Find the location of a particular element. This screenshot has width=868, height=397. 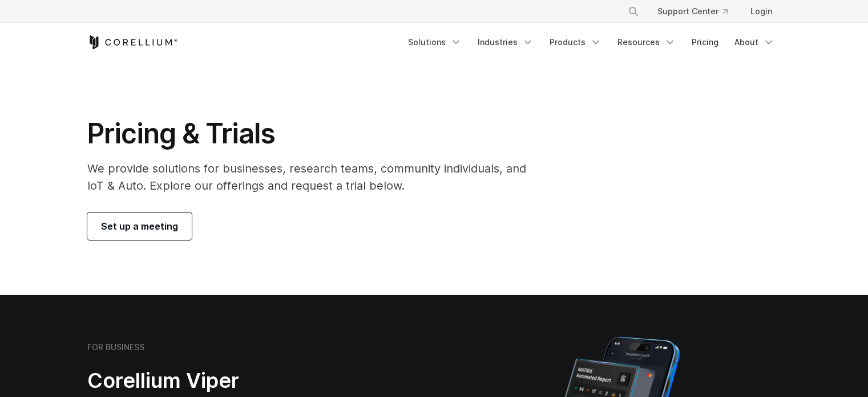

a: Pricing is located at coordinates (704, 42).